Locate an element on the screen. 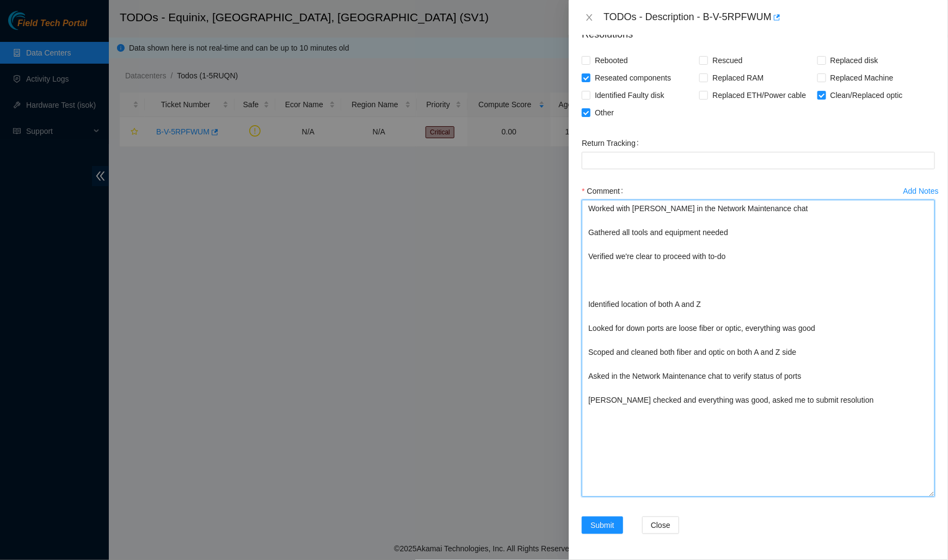  label: Return Tracking is located at coordinates (612, 143).